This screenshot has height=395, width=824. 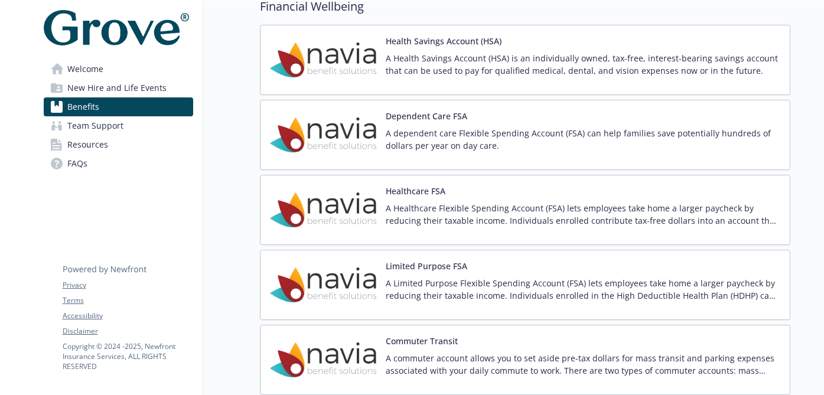 What do you see at coordinates (118, 126) in the screenshot?
I see `a: Team Support` at bounding box center [118, 126].